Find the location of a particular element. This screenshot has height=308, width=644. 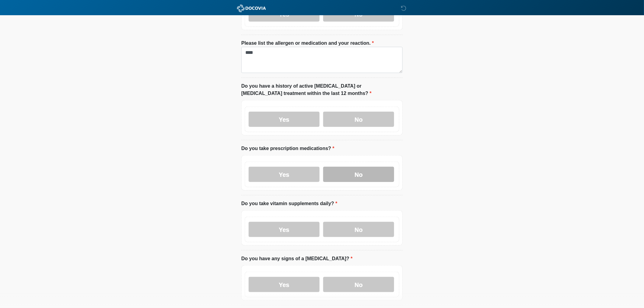

label: Do you take vitamin supplements daily? is located at coordinates (290, 204).